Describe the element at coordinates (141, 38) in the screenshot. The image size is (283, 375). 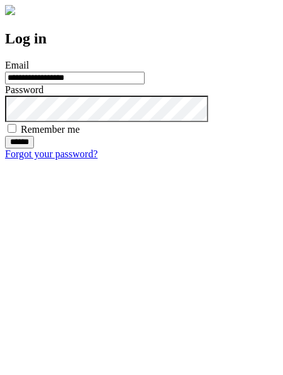
I see `h2: Log in` at that location.